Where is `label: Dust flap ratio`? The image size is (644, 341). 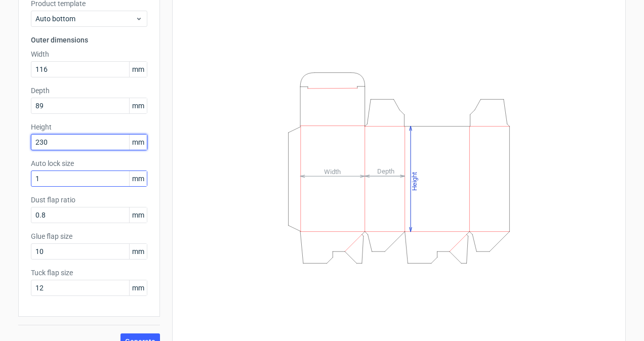 label: Dust flap ratio is located at coordinates (89, 200).